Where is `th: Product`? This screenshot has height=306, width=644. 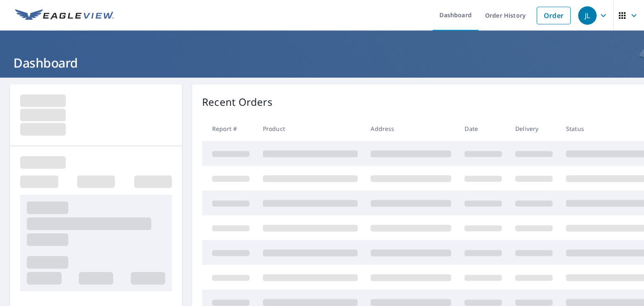
th: Product is located at coordinates (310, 128).